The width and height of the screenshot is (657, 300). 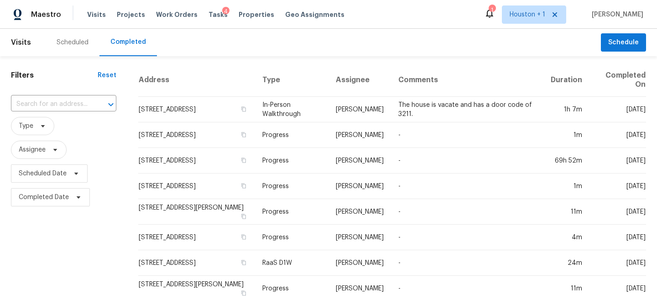 What do you see at coordinates (128, 42) in the screenshot?
I see `div: Completed` at bounding box center [128, 42].